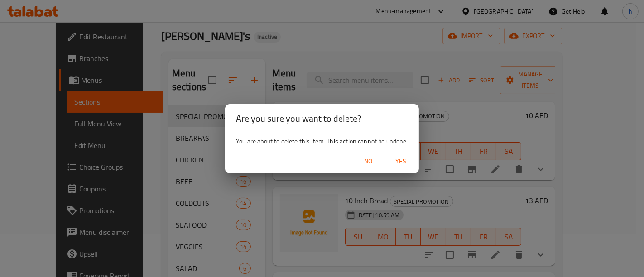  Describe the element at coordinates (401, 161) in the screenshot. I see `button: Yes` at that location.